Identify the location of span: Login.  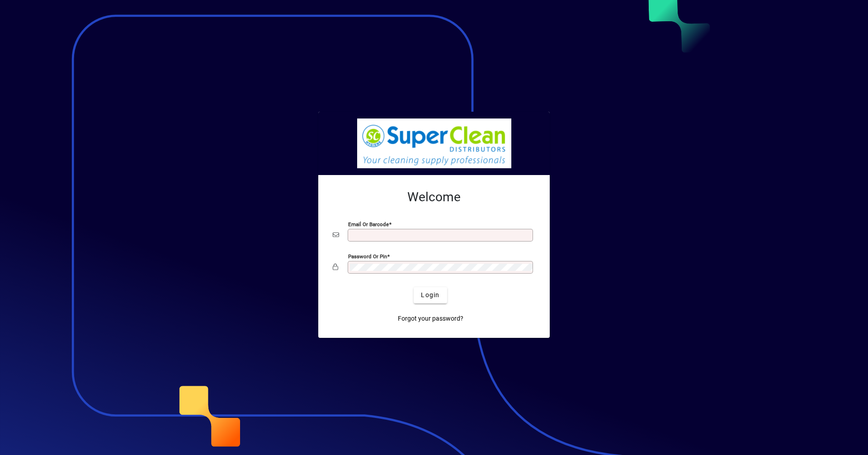
(430, 295).